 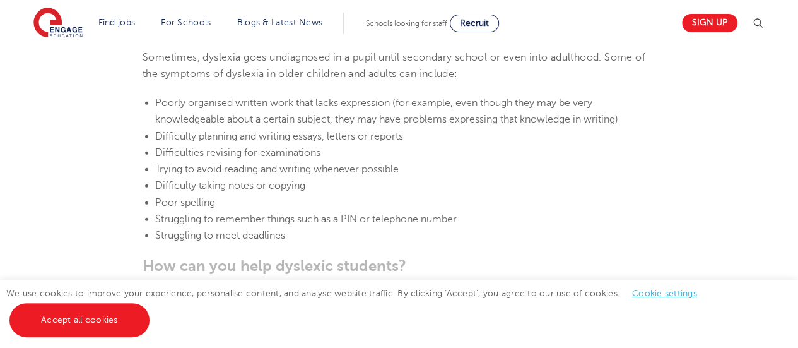 What do you see at coordinates (474, 23) in the screenshot?
I see `span: Recruit` at bounding box center [474, 23].